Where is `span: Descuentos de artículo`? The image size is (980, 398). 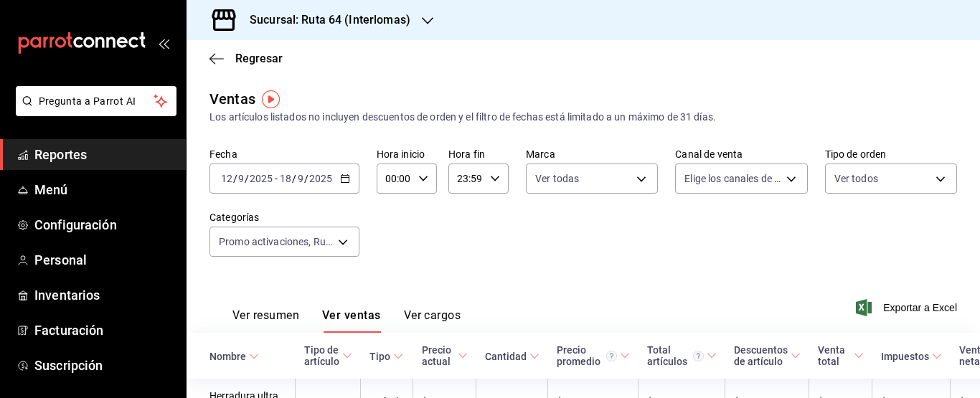 span: Descuentos de artículo is located at coordinates (767, 356).